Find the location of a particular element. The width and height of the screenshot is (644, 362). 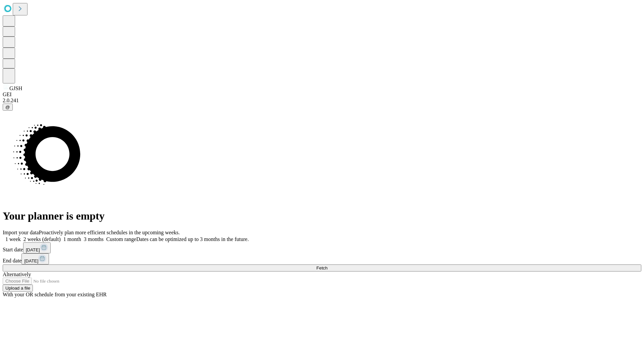

span: 3 months is located at coordinates (94, 239).